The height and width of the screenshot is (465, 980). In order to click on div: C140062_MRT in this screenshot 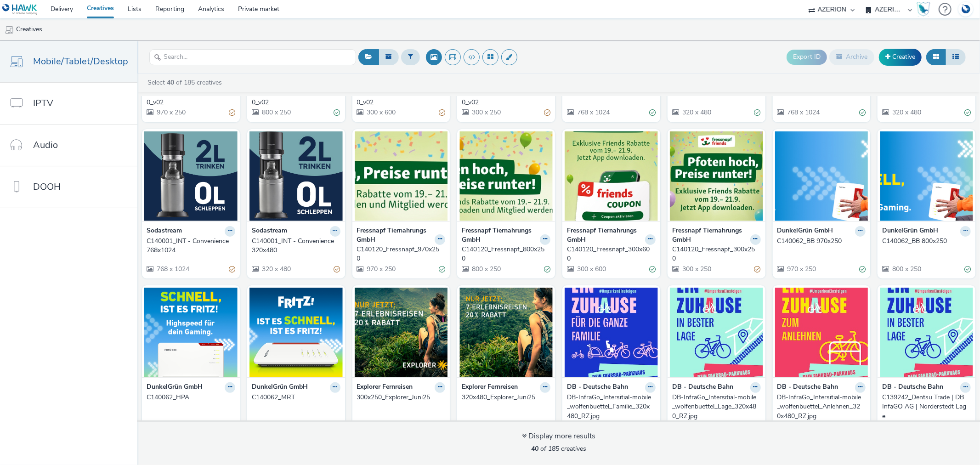, I will do `click(294, 397)`.